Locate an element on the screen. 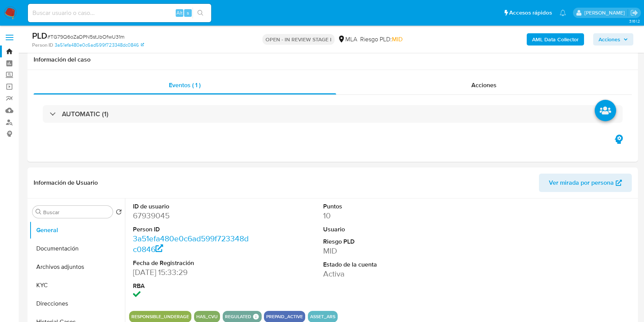 Image resolution: width=644 pixels, height=322 pixels. button: Buscar is located at coordinates (39, 212).